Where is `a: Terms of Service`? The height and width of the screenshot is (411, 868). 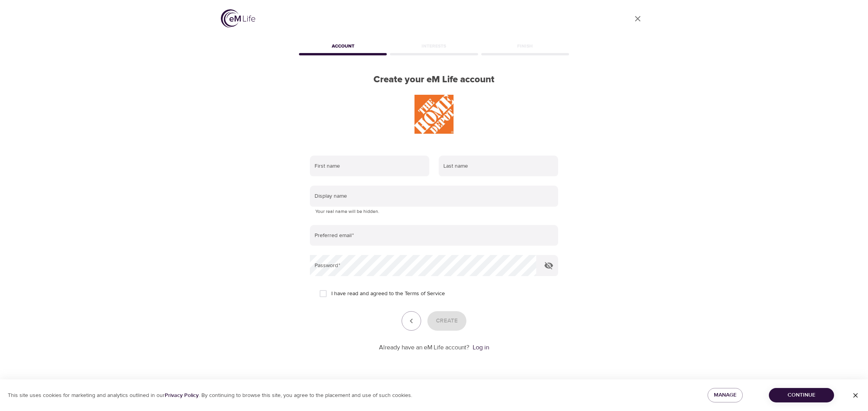 a: Terms of Service is located at coordinates (425, 294).